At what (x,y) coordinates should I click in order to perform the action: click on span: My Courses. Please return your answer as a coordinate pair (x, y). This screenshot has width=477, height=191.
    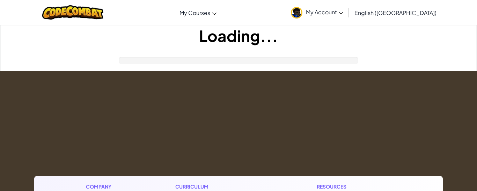
    Looking at the image, I should click on (195, 13).